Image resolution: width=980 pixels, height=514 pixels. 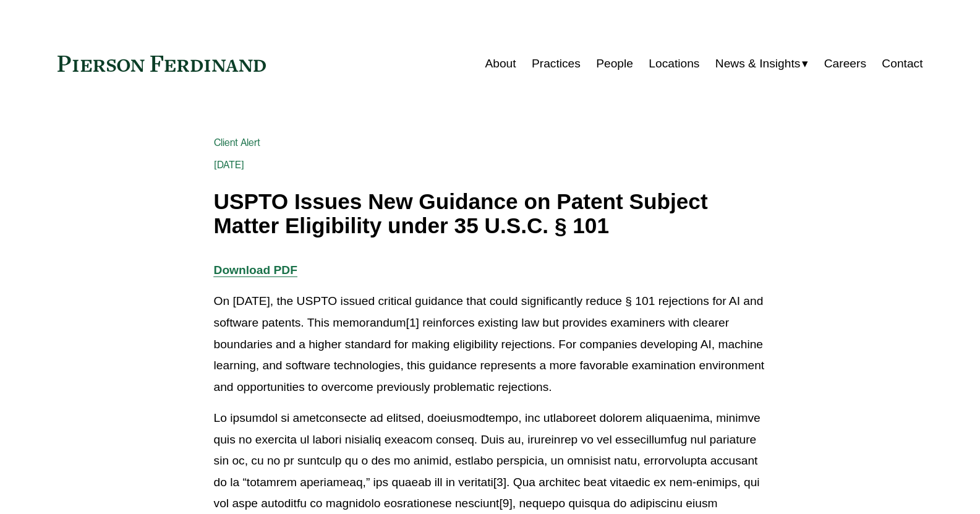 What do you see at coordinates (255, 270) in the screenshot?
I see `strong: Download PDF` at bounding box center [255, 270].